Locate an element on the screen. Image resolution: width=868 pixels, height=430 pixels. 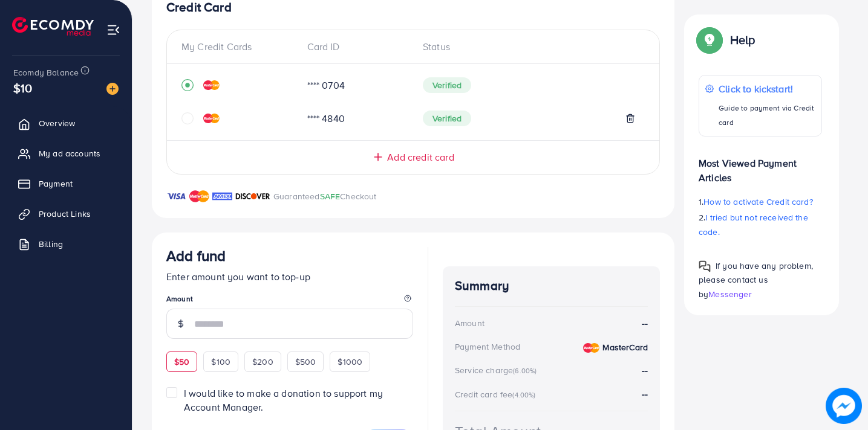
h4: Summary is located at coordinates (551, 286).